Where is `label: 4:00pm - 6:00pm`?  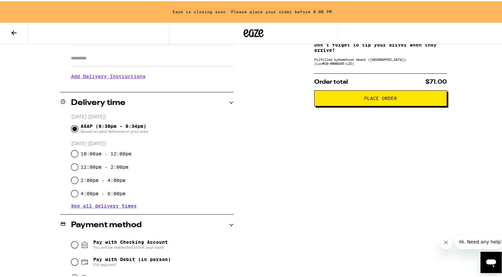
label: 4:00pm - 6:00pm is located at coordinates (103, 192).